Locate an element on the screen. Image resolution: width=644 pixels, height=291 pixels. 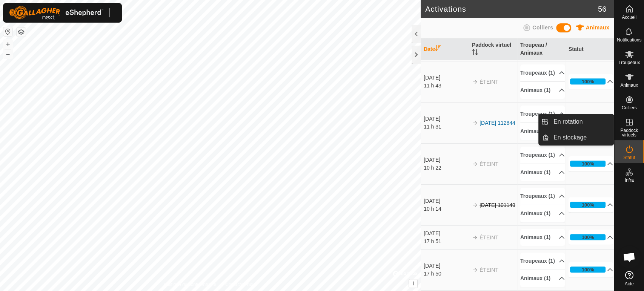
div: 17 h 51 is located at coordinates (446, 242).